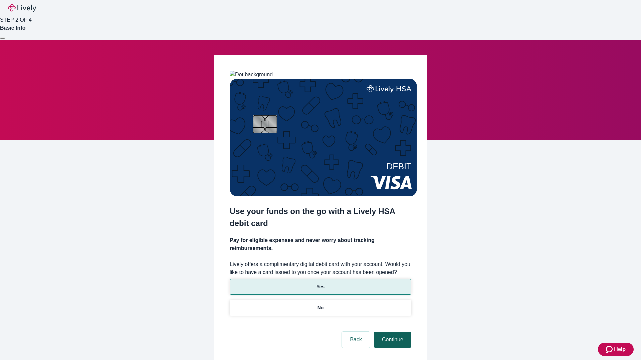  I want to click on img: Dot background, so click(251, 75).